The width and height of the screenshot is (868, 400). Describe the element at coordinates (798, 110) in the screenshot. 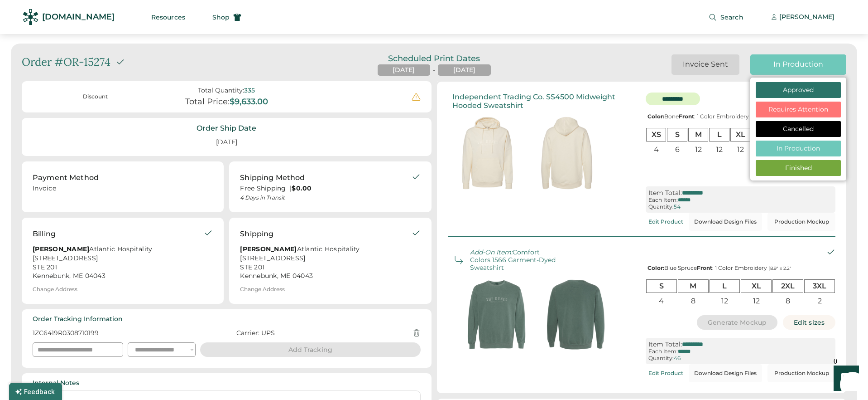

I see `div: Requires Attention` at that location.